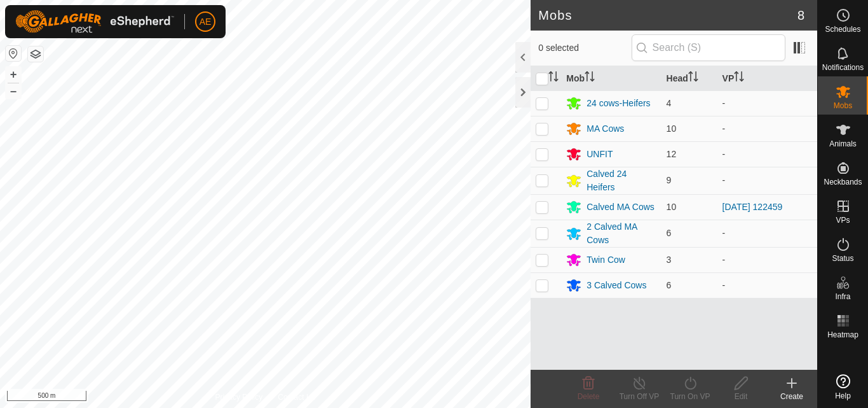 The width and height of the screenshot is (868, 408). I want to click on th: Head, so click(690, 78).